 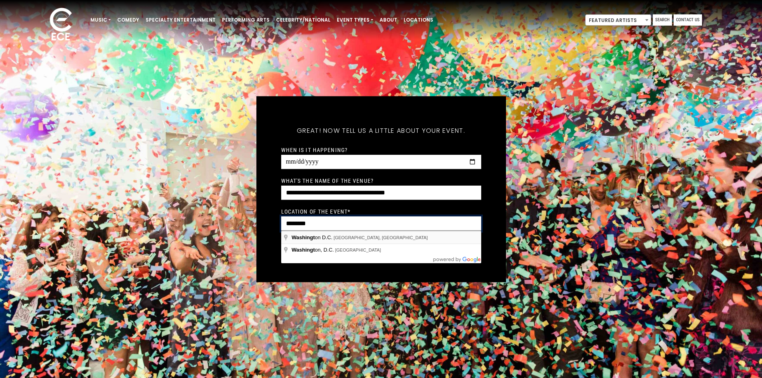 I want to click on a: Comedy, so click(x=128, y=20).